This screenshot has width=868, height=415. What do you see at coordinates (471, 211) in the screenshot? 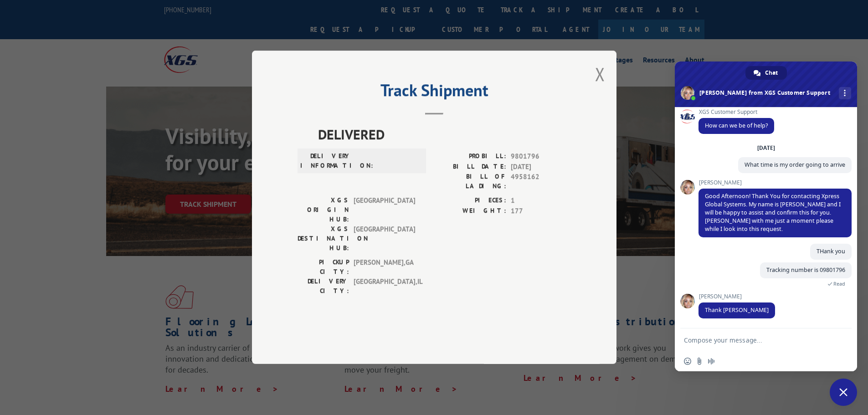
I see `label: WEIGHT:` at bounding box center [471, 211].